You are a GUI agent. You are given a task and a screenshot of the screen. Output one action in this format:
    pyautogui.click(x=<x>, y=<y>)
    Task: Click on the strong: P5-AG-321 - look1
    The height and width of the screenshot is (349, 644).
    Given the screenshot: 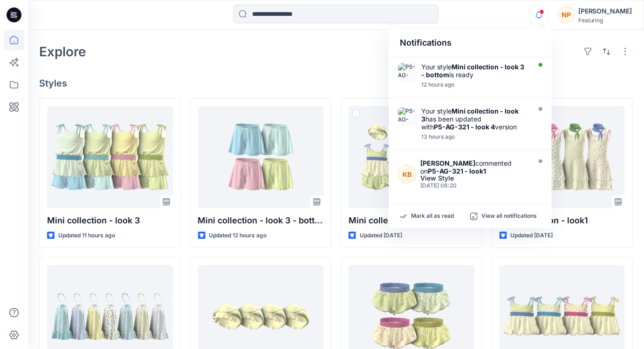 What is the action you would take?
    pyautogui.click(x=457, y=171)
    